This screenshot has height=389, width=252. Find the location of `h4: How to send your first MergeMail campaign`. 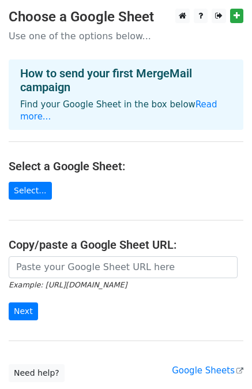

h4: How to send your first MergeMail campaign is located at coordinates (126, 80).